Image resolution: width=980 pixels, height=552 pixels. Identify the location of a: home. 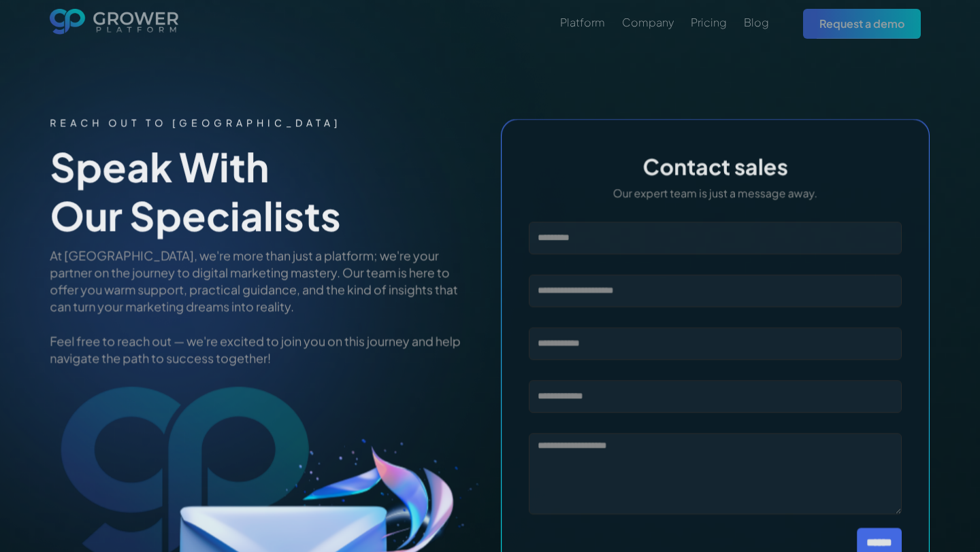
(114, 24).